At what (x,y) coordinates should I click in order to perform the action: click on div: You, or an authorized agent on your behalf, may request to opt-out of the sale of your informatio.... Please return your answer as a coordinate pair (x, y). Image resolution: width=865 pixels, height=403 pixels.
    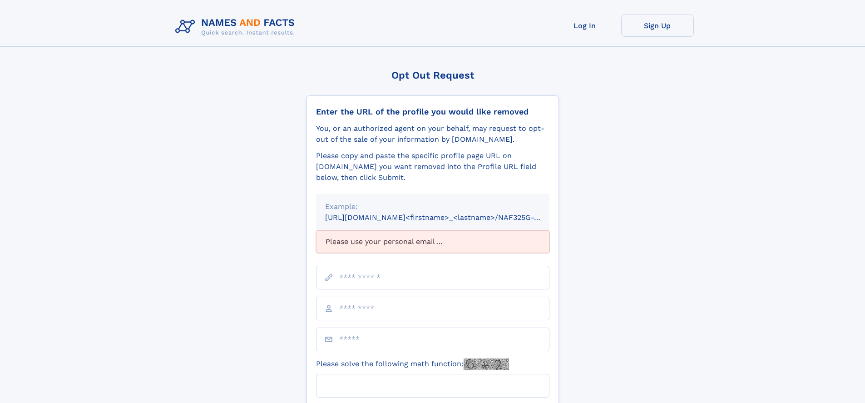
    Looking at the image, I should click on (433, 134).